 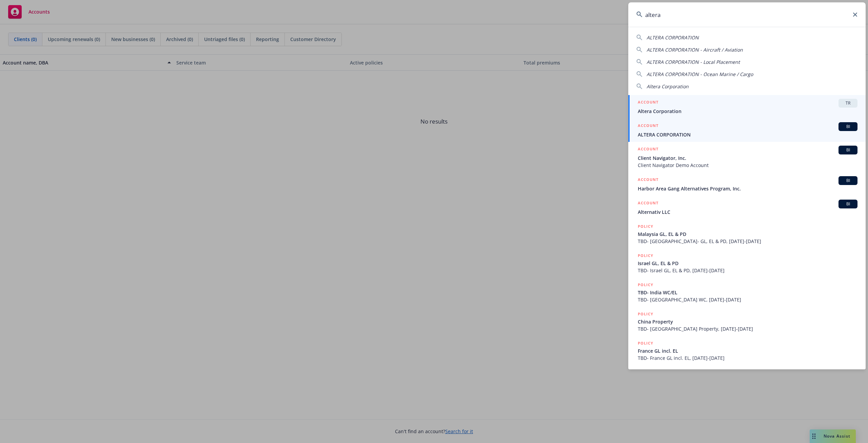 I want to click on span: Malaysia GL, EL & PD, so click(x=747, y=234).